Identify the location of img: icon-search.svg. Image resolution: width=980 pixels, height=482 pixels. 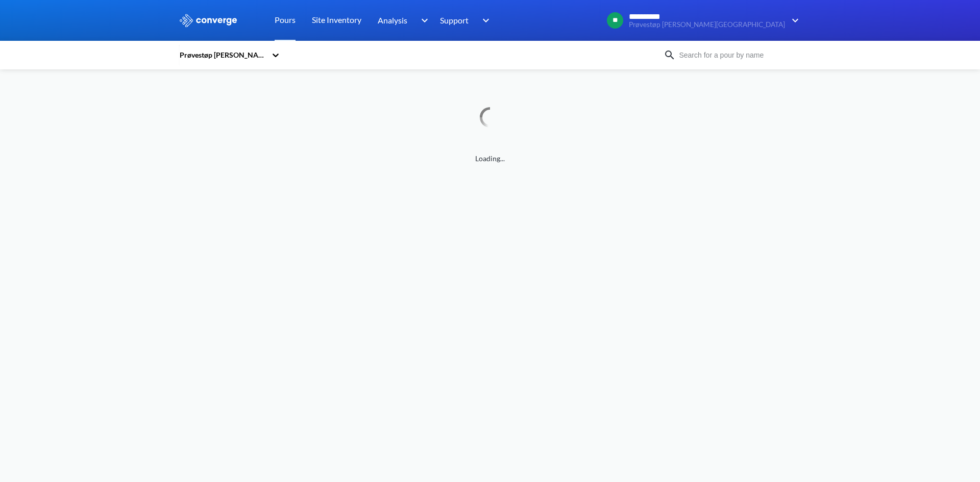
(669, 55).